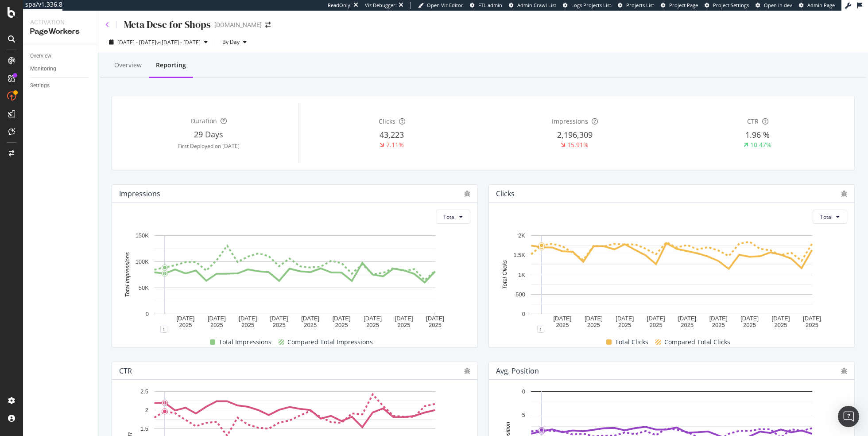 The height and width of the screenshot is (436, 868). What do you see at coordinates (380, 5) in the screenshot?
I see `div: Viz Debugger:` at bounding box center [380, 5].